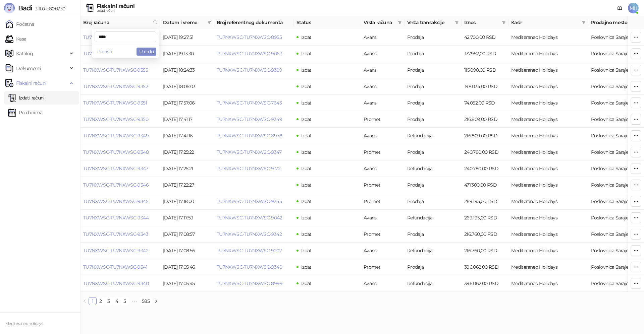 The image size is (644, 334). Describe the element at coordinates (121, 103) in the screenshot. I see `td: TU7NXWSC-TU7NXWSC-9351` at that location.